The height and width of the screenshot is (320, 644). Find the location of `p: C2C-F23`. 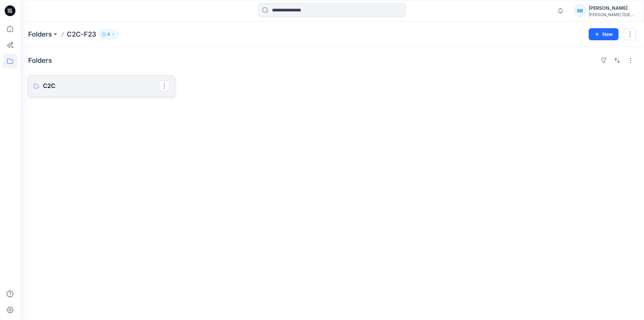

p: C2C-F23 is located at coordinates (82, 34).